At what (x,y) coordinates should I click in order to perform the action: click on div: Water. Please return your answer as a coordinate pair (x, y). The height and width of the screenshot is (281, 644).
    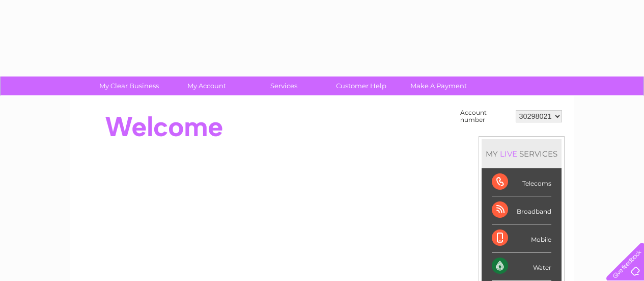
    Looking at the image, I should click on (521, 266).